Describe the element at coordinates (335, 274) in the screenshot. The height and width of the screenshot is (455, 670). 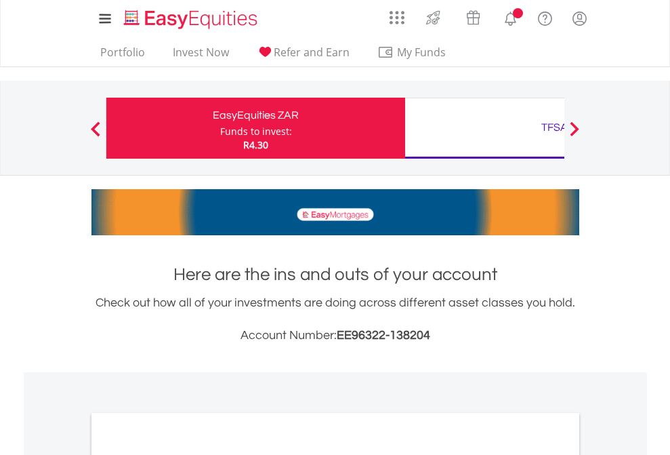
I see `h1: Here are the ins and outs of your account` at that location.